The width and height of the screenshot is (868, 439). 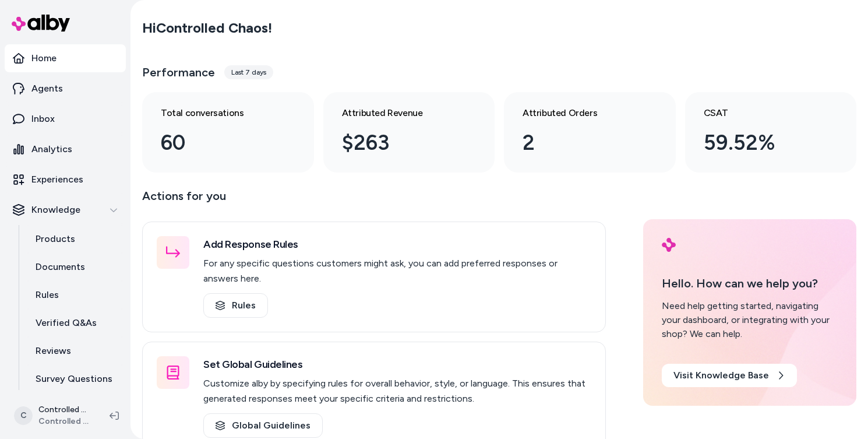 What do you see at coordinates (65, 149) in the screenshot?
I see `a: Analytics` at bounding box center [65, 149].